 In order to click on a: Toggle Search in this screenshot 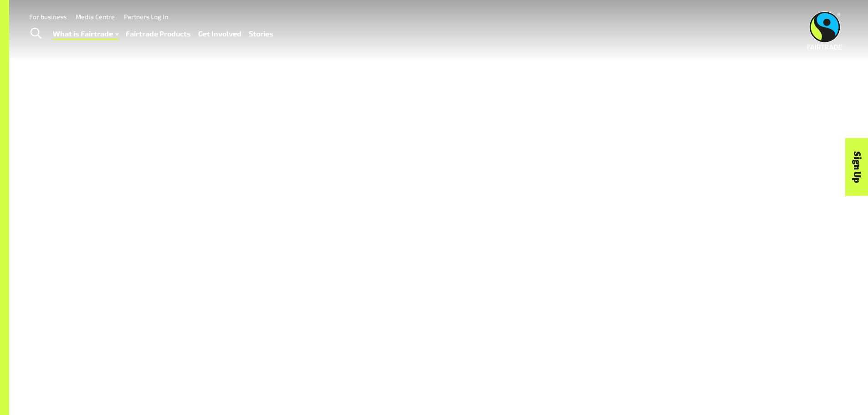, I will do `click(35, 34)`.